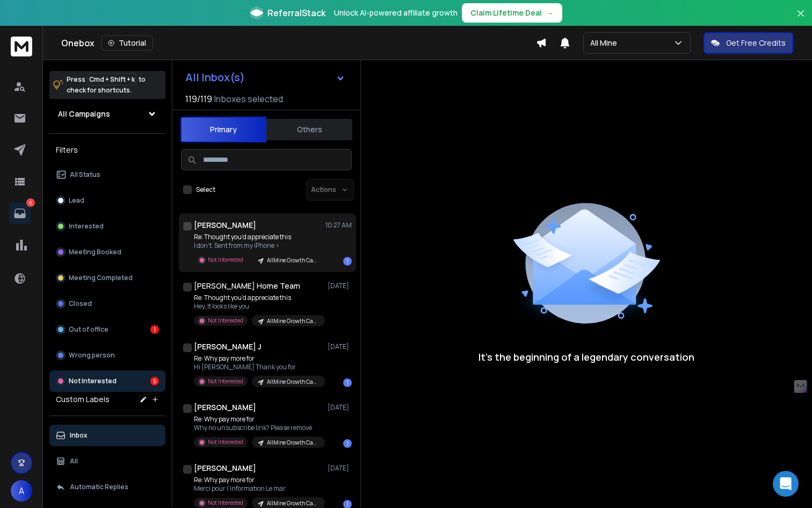  Describe the element at coordinates (266, 77) in the screenshot. I see `button: All Inbox(s)` at that location.